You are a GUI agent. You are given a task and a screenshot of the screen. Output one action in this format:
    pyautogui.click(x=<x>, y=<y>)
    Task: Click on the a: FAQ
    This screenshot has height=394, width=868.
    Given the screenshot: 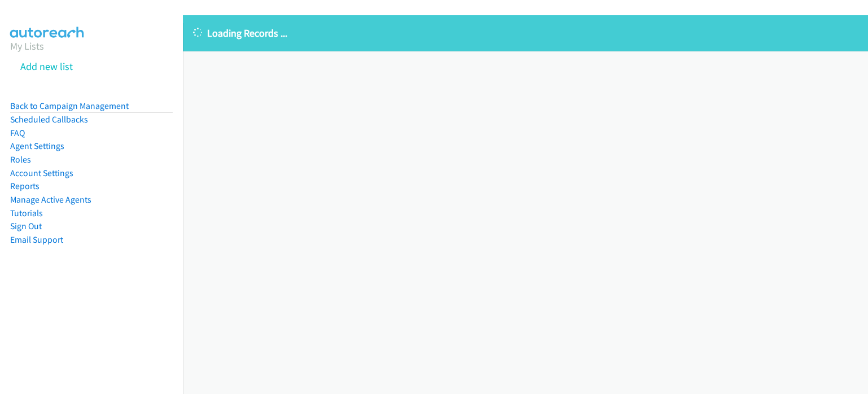 What is the action you would take?
    pyautogui.click(x=17, y=132)
    